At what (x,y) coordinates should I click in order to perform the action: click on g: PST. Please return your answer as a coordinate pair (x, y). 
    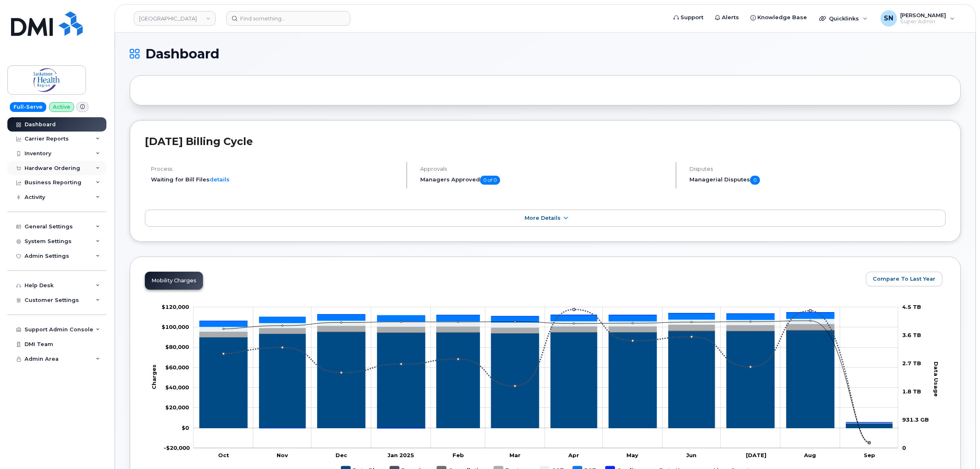
    Looking at the image, I should click on (546, 368).